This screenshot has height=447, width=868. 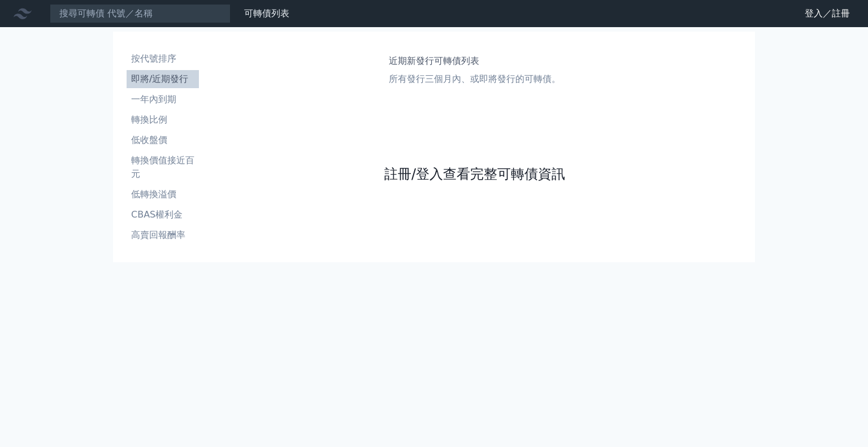 What do you see at coordinates (163, 215) in the screenshot?
I see `li: CBAS權利金` at bounding box center [163, 215].